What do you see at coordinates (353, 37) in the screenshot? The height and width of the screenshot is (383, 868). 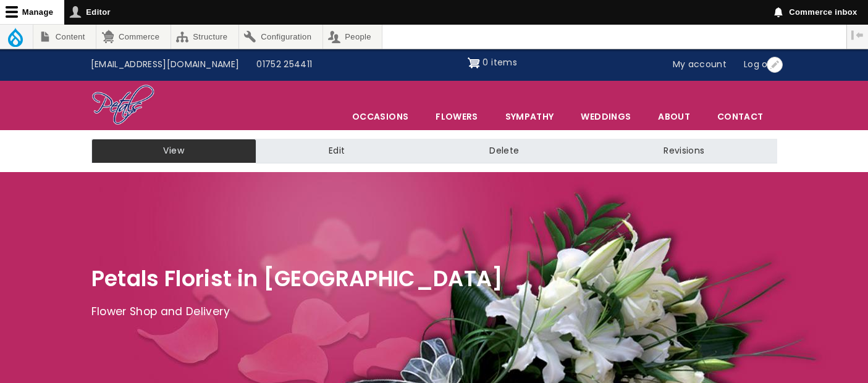 I see `a: People` at bounding box center [353, 37].